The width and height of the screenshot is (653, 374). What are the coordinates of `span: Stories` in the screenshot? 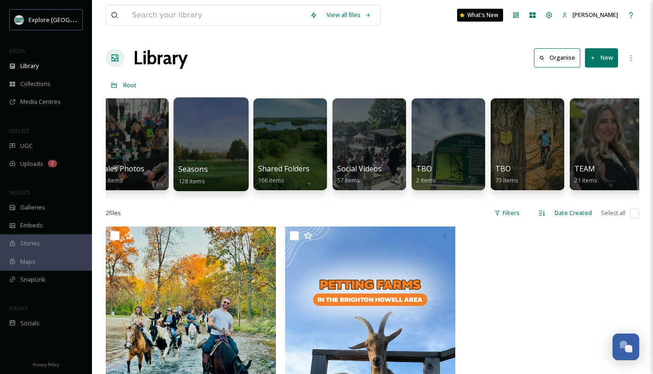 It's located at (30, 243).